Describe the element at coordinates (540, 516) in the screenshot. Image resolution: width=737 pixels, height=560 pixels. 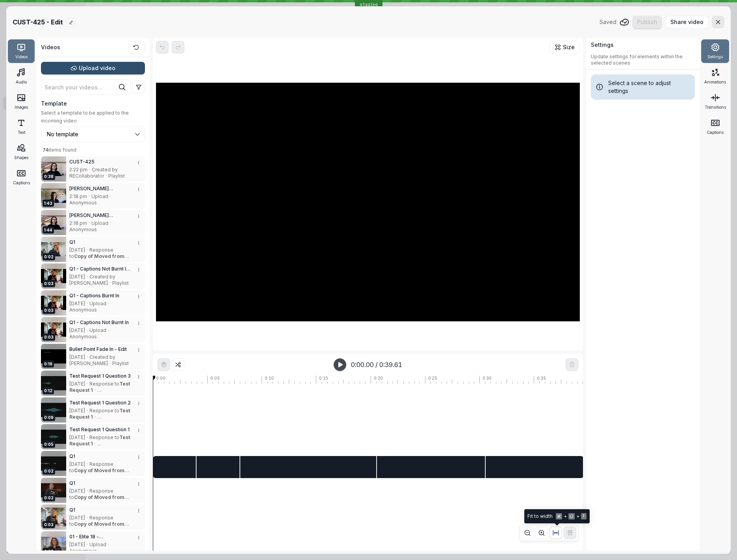
I see `span: Fit to width` at that location.